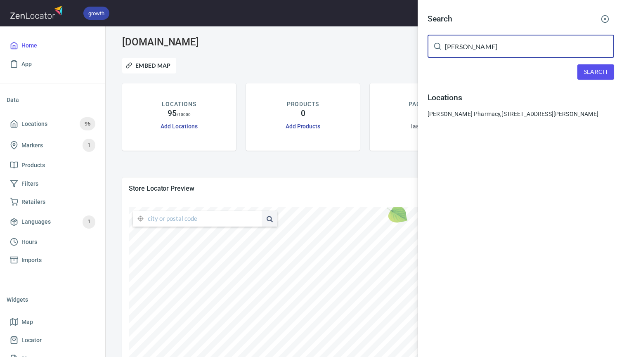 The image size is (624, 357). Describe the element at coordinates (595, 72) in the screenshot. I see `span: Search` at that location.